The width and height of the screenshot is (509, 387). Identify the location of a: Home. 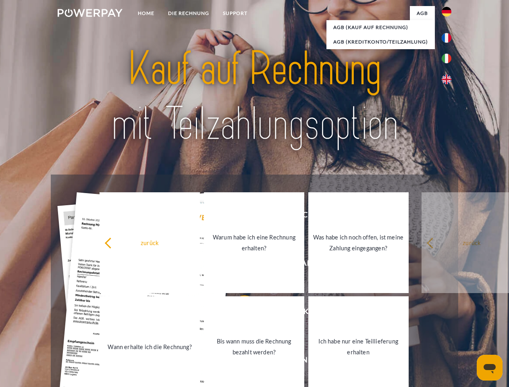
(146, 13).